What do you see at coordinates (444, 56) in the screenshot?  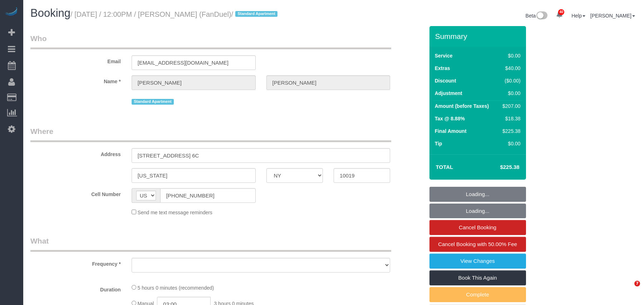 I see `label: Service` at bounding box center [444, 56].